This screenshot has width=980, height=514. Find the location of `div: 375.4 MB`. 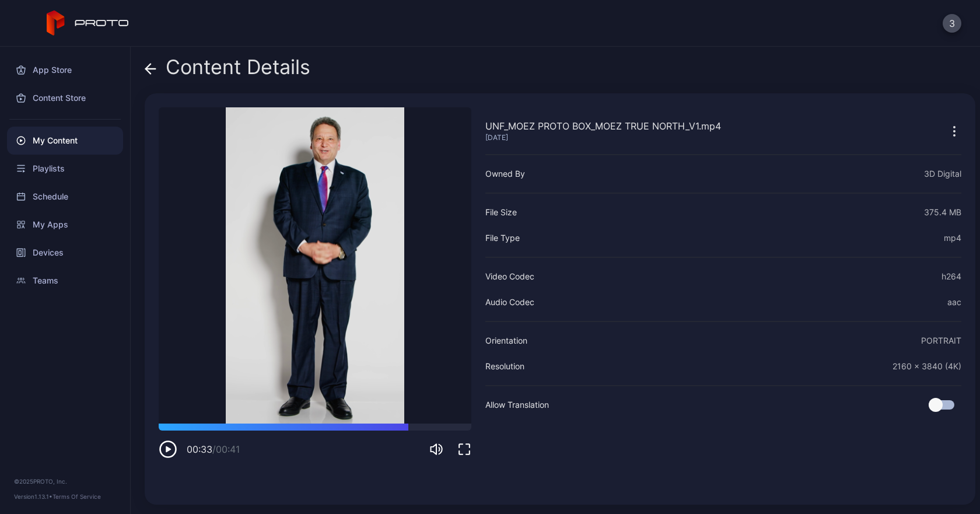

div: 375.4 MB is located at coordinates (943, 212).